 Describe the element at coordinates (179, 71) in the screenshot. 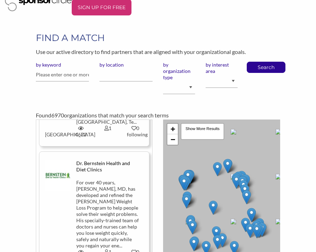

I see `label: by organization type` at that location.